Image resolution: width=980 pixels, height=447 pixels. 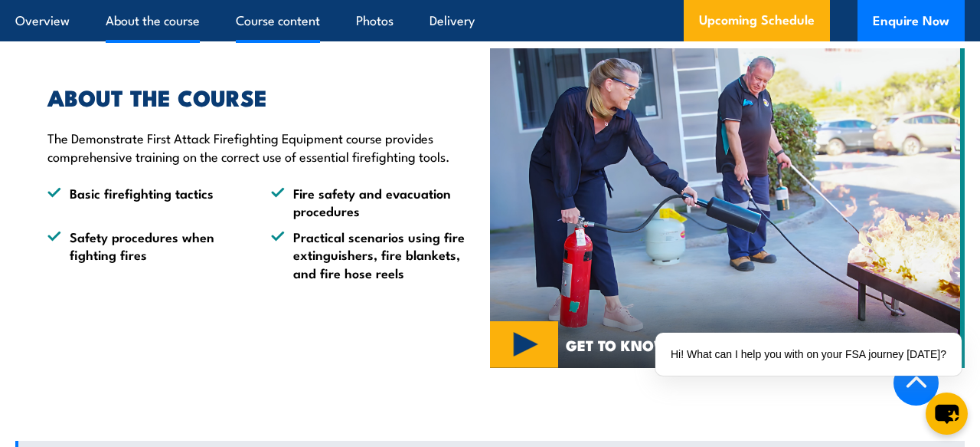 I want to click on img: Fire Safety Training, so click(x=727, y=208).